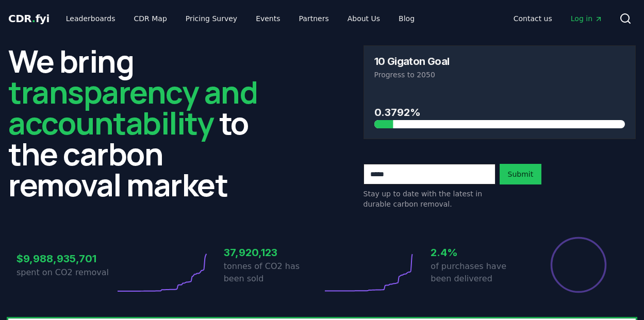  I want to click on a: Leaderboards, so click(91, 18).